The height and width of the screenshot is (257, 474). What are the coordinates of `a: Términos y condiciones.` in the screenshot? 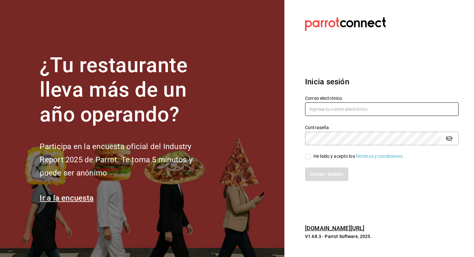 It's located at (379, 156).